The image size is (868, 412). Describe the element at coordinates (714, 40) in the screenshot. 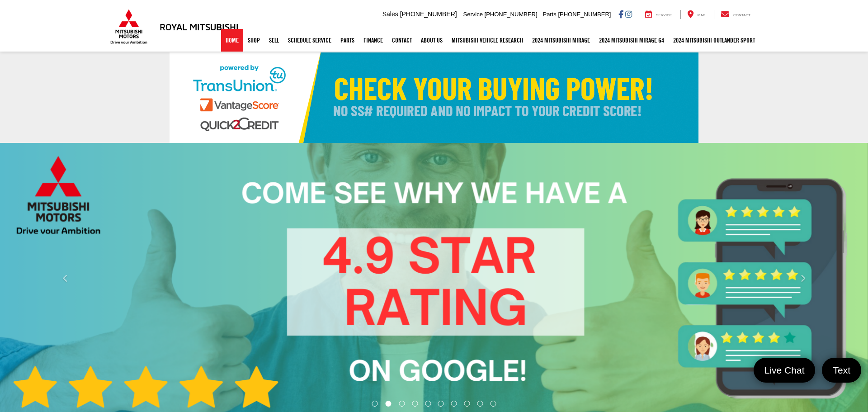

I see `a: 2024 Mitsubishi Outlander SPORT` at that location.